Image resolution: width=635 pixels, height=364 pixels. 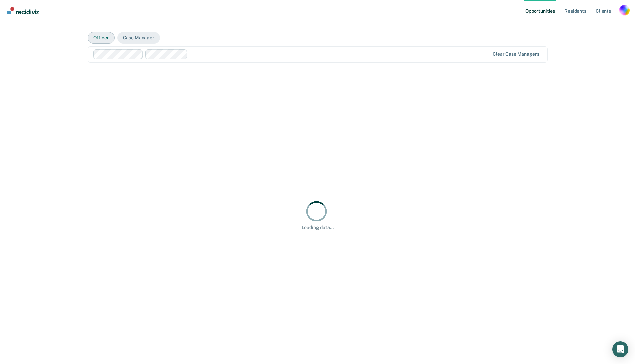 I want to click on button: Case Manager, so click(x=139, y=38).